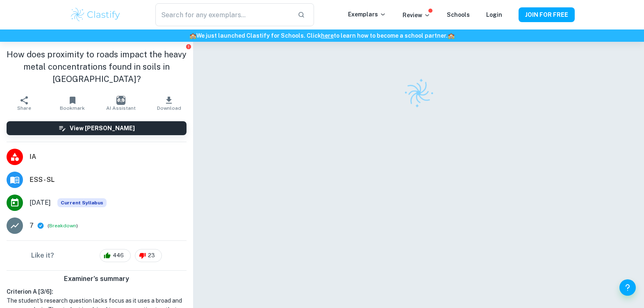 Image resolution: width=644 pixels, height=308 pixels. What do you see at coordinates (97, 279) in the screenshot?
I see `h6: Examiner's summary` at bounding box center [97, 279].